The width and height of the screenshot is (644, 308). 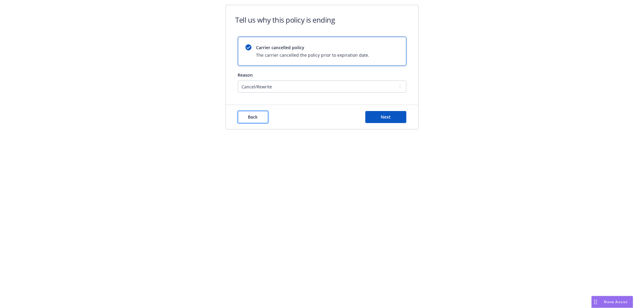 What do you see at coordinates (595, 302) in the screenshot?
I see `div: Drag to move` at bounding box center [595, 302].